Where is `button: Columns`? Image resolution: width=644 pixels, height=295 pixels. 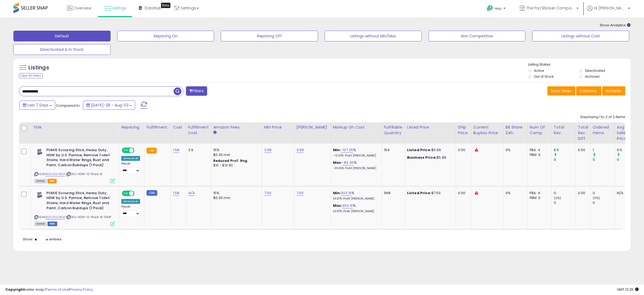 button: Columns is located at coordinates (589, 91).